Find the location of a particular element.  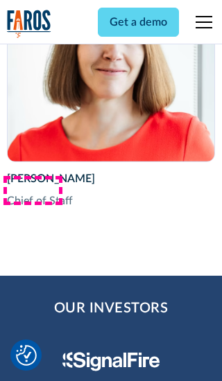

img: Revisit consent button is located at coordinates (26, 356).